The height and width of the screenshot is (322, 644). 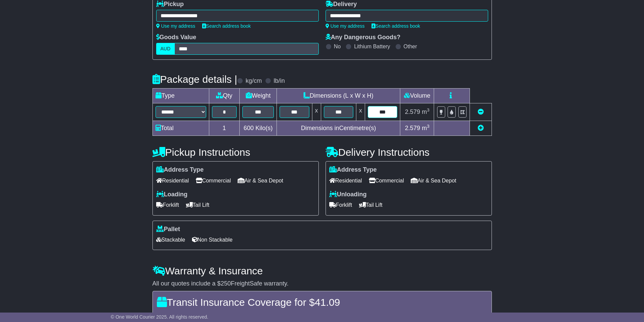 What do you see at coordinates (171, 240) in the screenshot?
I see `span: Stackable` at bounding box center [171, 240].